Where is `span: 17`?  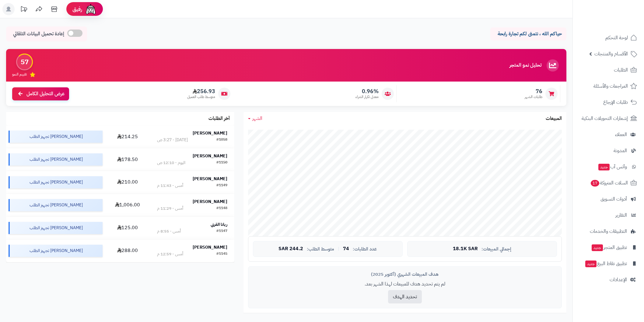 span: 17 is located at coordinates (595, 183).